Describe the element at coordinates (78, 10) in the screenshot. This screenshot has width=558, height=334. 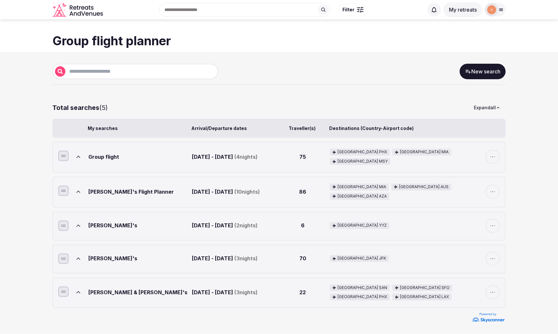
I see `svg: Retreats and Venues company logo` at that location.